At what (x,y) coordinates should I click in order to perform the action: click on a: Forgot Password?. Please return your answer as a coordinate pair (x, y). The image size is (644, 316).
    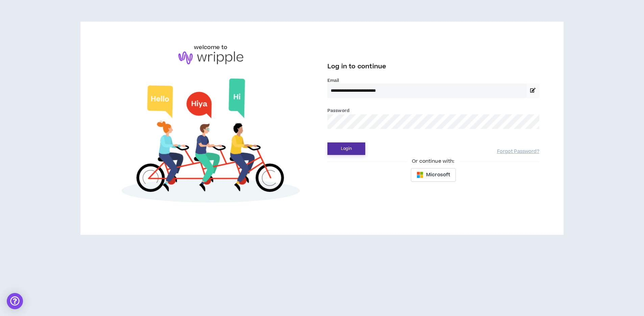
    Looking at the image, I should click on (518, 152).